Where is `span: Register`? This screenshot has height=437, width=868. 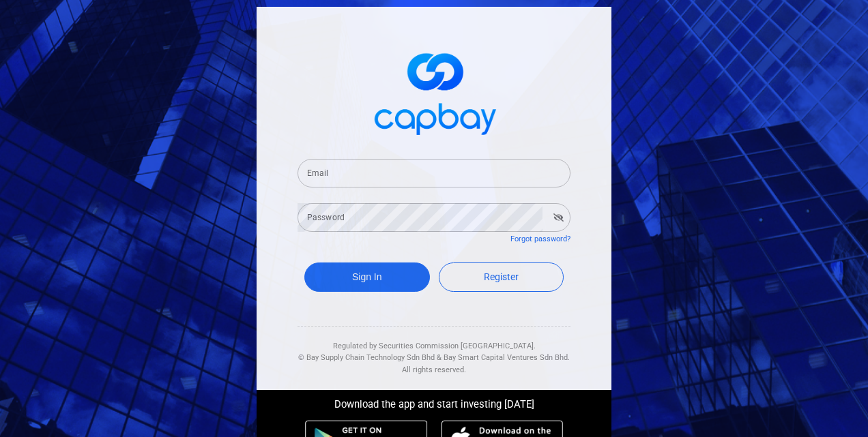 span: Register is located at coordinates (501, 276).